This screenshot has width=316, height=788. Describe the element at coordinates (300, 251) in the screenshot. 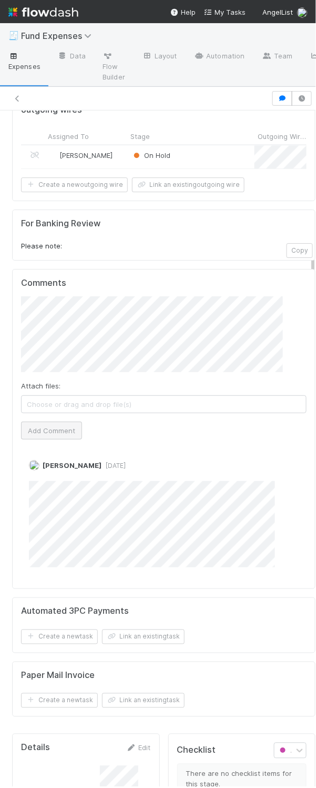

I see `button: Copy` at that location.